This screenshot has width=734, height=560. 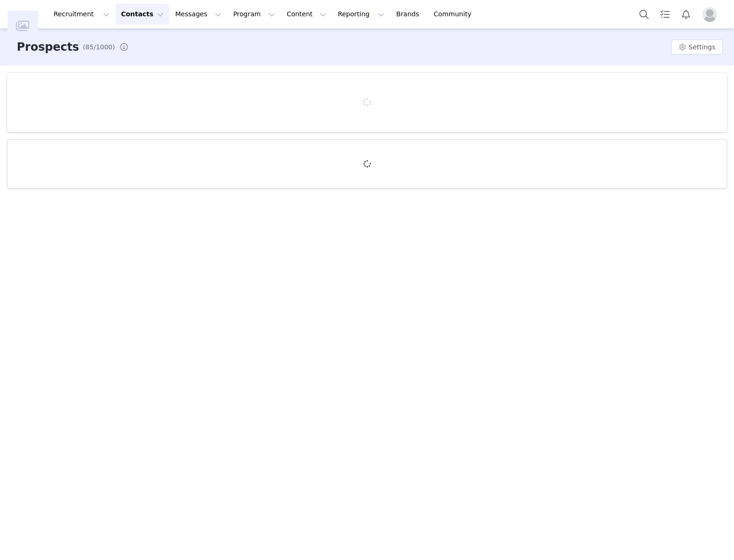 What do you see at coordinates (306, 14) in the screenshot?
I see `button: Content` at bounding box center [306, 14].